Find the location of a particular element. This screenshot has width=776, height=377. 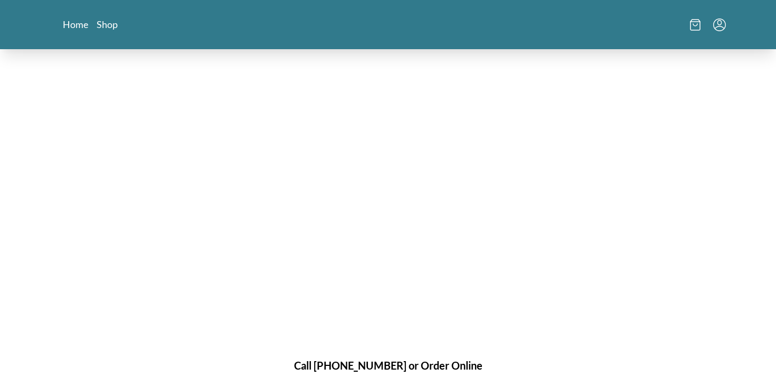

img: logo is located at coordinates (388, 23).